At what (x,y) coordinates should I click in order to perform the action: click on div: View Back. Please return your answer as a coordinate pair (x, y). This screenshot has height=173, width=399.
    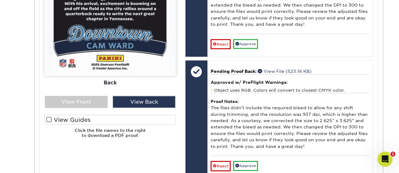
    Looking at the image, I should click on (144, 102).